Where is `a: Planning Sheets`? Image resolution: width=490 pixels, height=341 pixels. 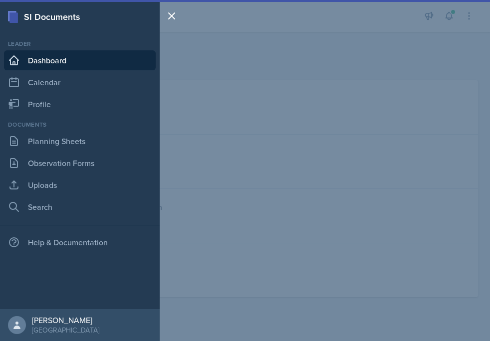 a: Planning Sheets is located at coordinates (80, 141).